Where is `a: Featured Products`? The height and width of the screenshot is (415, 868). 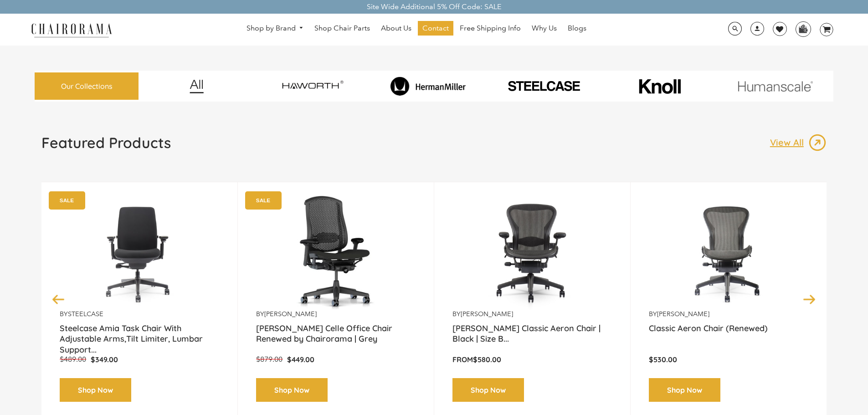 a: Featured Products is located at coordinates (106, 146).